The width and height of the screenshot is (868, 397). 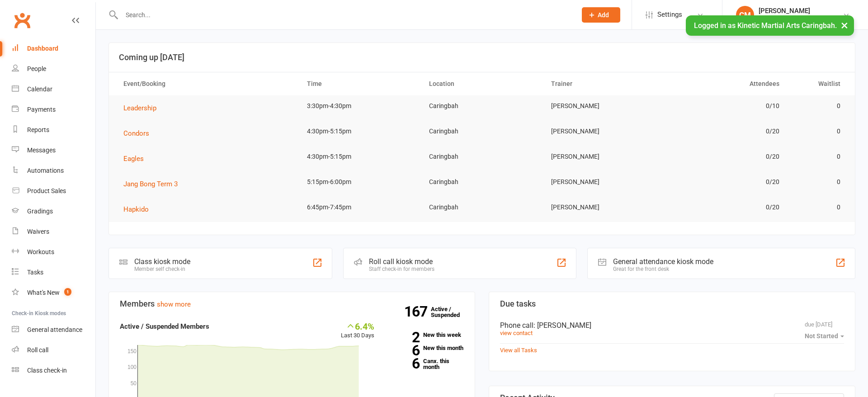 What do you see at coordinates (41, 150) in the screenshot?
I see `div: Messages` at bounding box center [41, 150].